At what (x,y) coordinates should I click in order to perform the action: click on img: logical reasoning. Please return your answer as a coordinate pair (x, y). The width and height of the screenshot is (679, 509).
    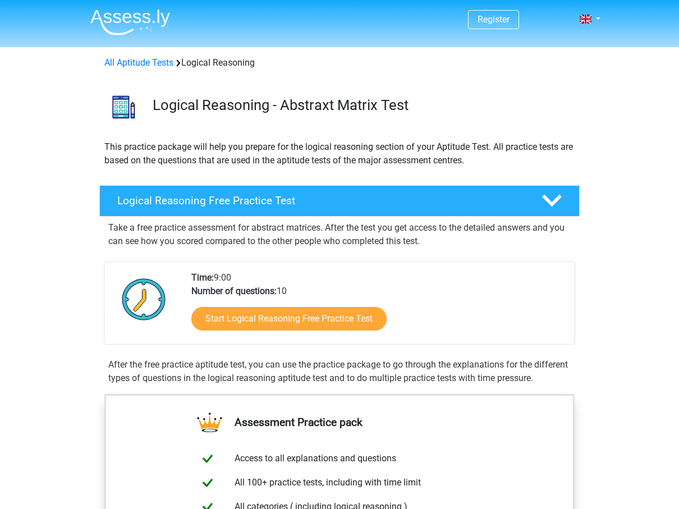
    Looking at the image, I should click on (123, 107).